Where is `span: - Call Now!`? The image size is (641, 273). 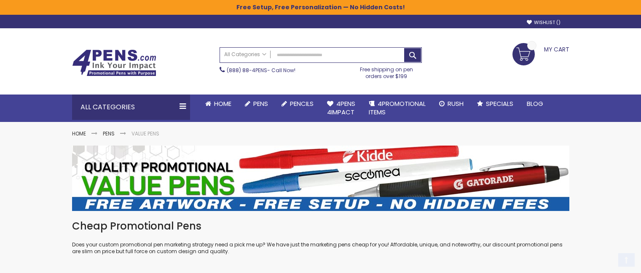
span: - Call Now! is located at coordinates (261, 70).